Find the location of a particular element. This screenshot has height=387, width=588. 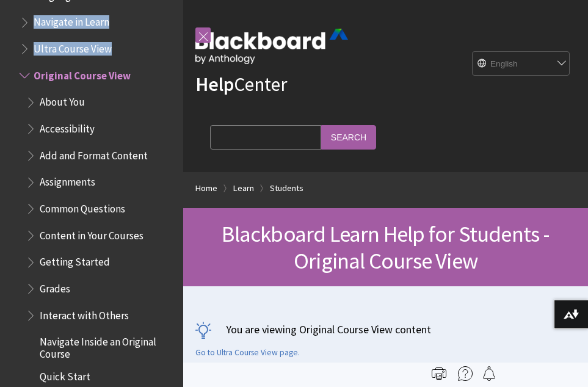

a: Go to Ultra Course View page. is located at coordinates (248, 353).